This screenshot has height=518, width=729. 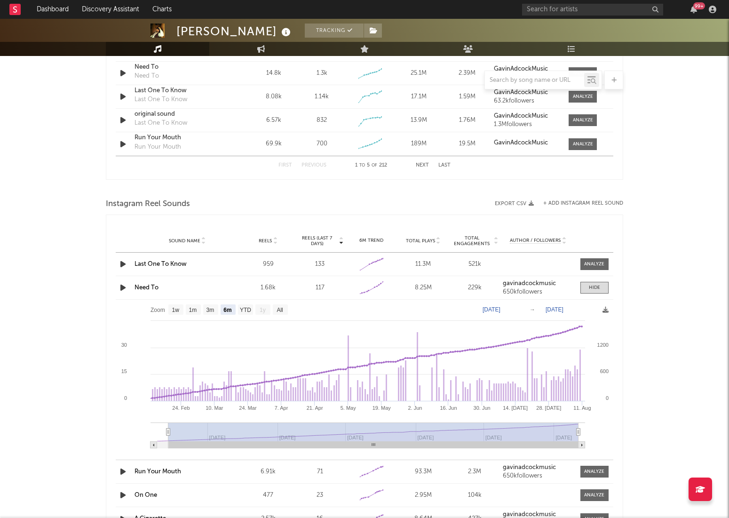 I want to click on text: 5. May, so click(x=349, y=408).